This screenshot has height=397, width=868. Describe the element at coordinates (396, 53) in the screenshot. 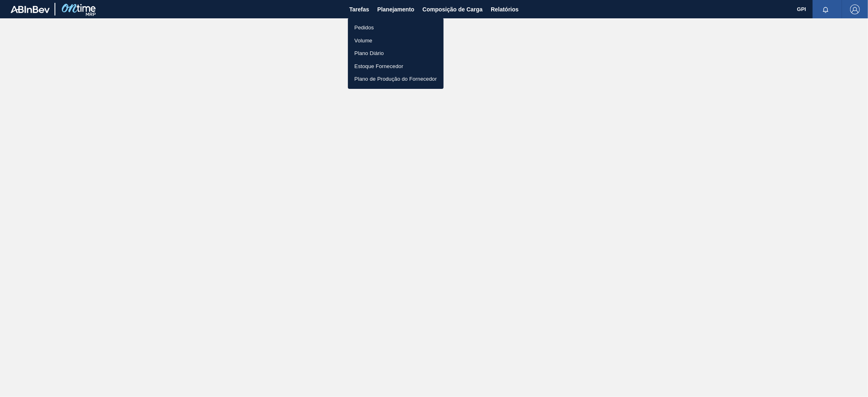

I see `a: Plano Diário` at that location.